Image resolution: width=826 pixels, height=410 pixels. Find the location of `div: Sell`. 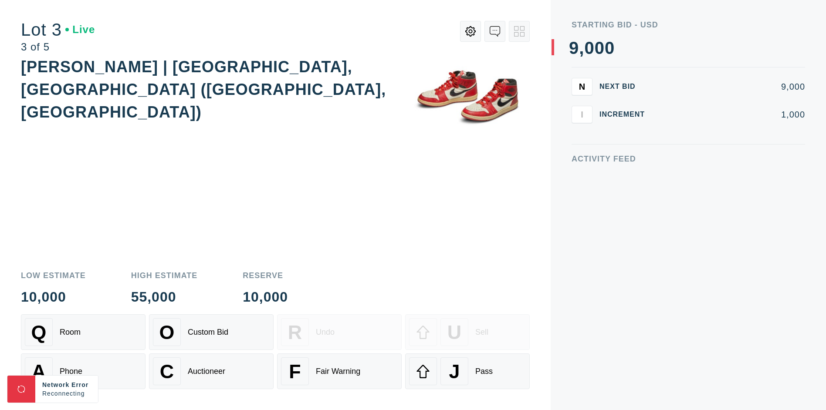

div: Sell is located at coordinates (482, 332).